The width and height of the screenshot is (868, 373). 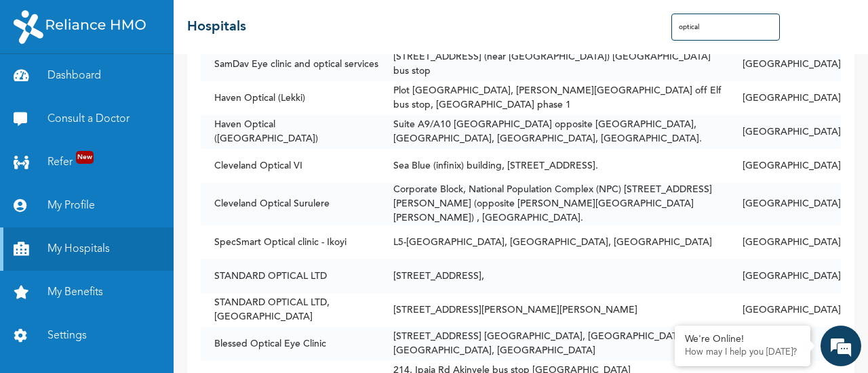 What do you see at coordinates (290, 64) in the screenshot?
I see `td: SamDav Eye clinic and optical services` at bounding box center [290, 64].